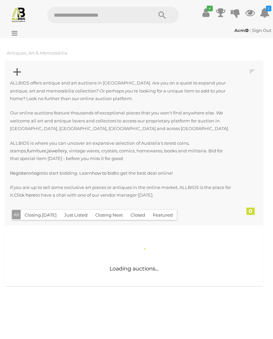 This screenshot has height=339, width=273. Describe the element at coordinates (262, 30) in the screenshot. I see `a: Sign Out` at that location.